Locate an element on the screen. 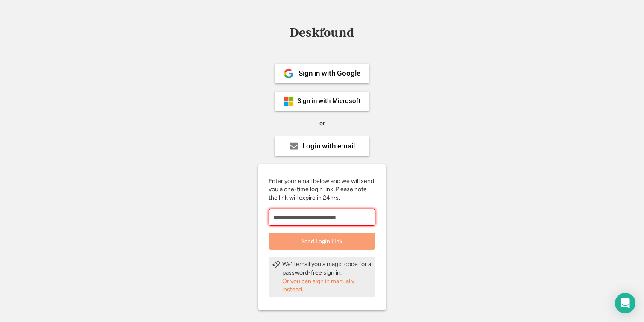  div: We'll email you a magic code for a password-free sign in. is located at coordinates (327, 268).